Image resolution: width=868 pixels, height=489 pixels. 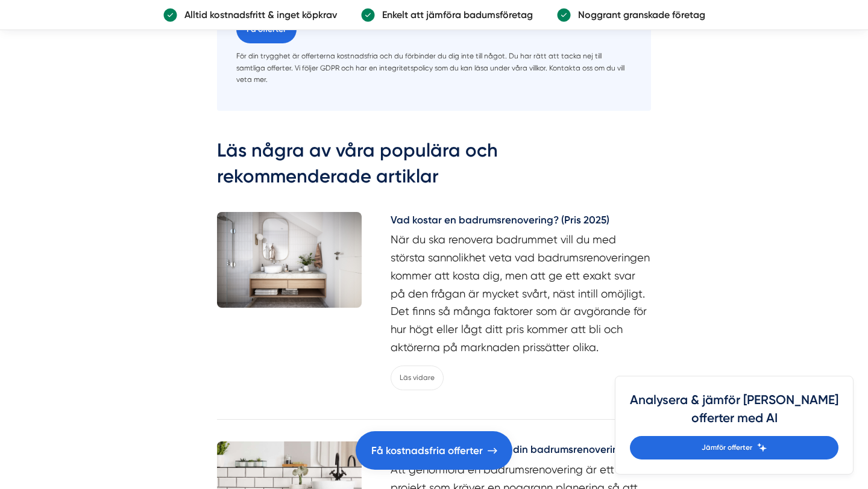 I want to click on a: Få kostnadsfria offerter, so click(x=434, y=451).